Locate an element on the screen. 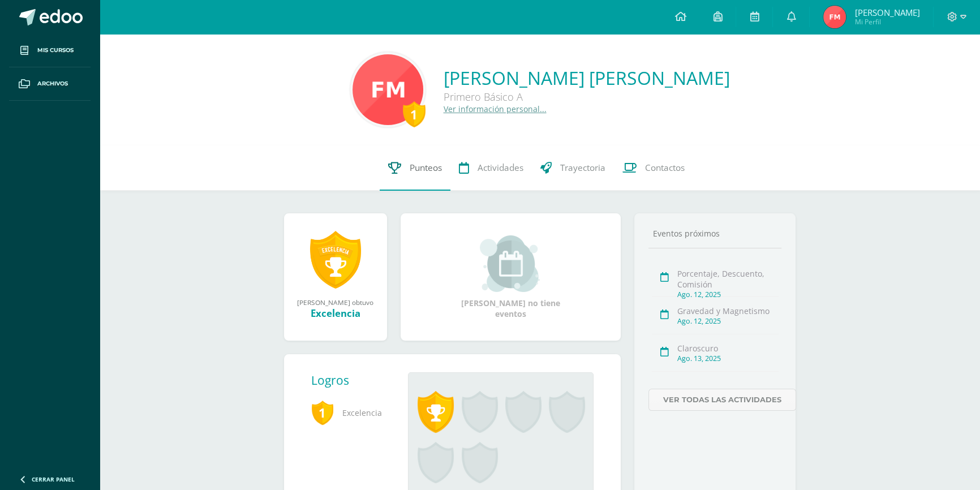 The height and width of the screenshot is (490, 980). span: Mis cursos is located at coordinates (56, 50).